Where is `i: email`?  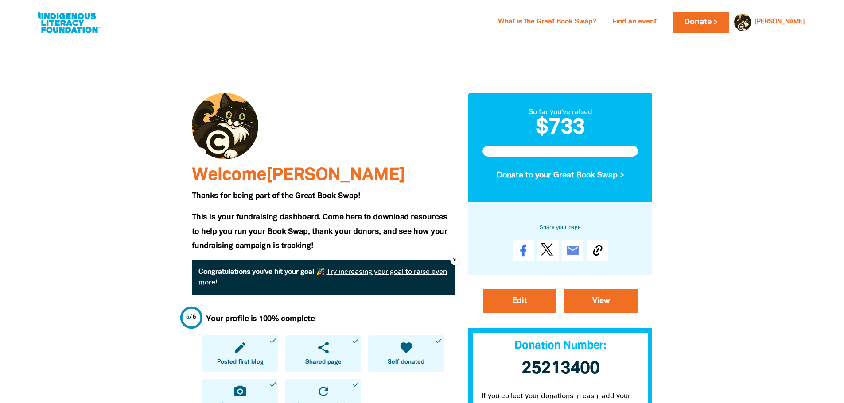
i: email is located at coordinates (573, 251).